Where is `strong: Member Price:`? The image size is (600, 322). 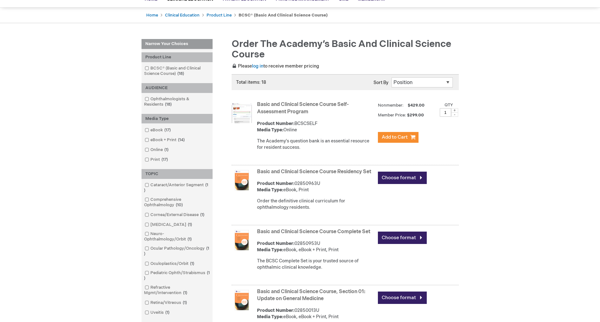 strong: Member Price: is located at coordinates (392, 115).